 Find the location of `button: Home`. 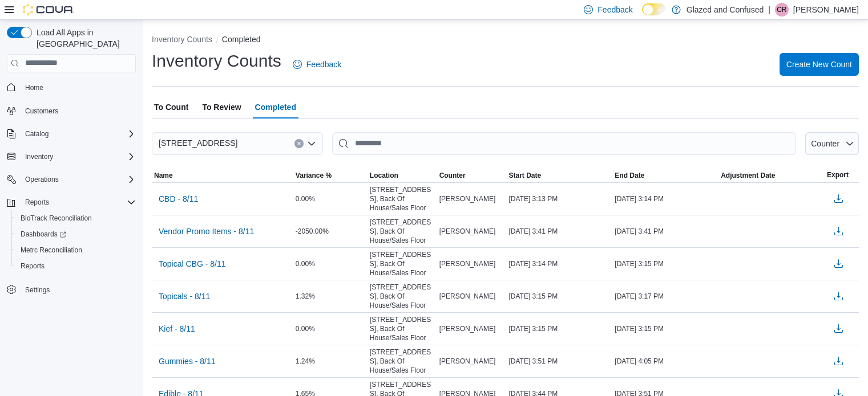

button: Home is located at coordinates (72, 87).